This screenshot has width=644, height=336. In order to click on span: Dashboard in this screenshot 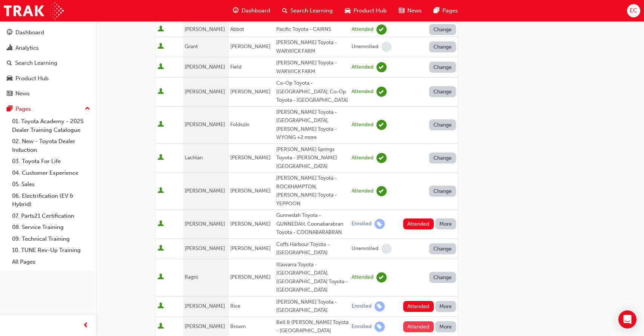, I will do `click(256, 10)`.